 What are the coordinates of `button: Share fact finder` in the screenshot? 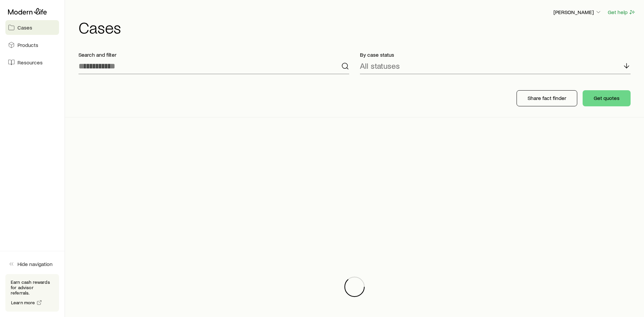 It's located at (547, 98).